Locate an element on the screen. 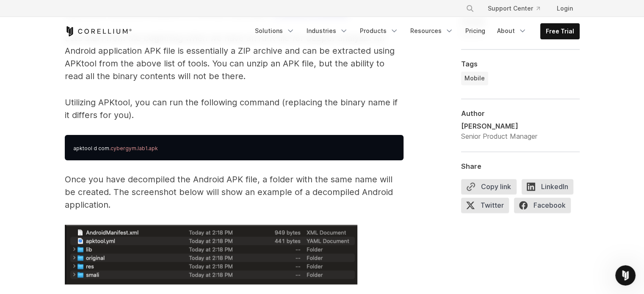 The height and width of the screenshot is (294, 644). a: Products is located at coordinates (379, 31).